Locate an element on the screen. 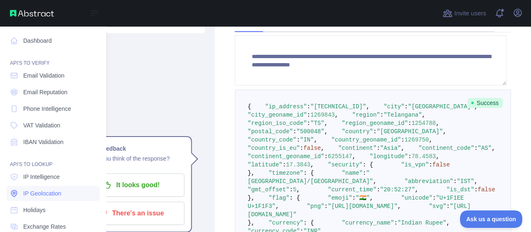 This screenshot has height=232, width=531. span: "postal_code" is located at coordinates (270, 132).